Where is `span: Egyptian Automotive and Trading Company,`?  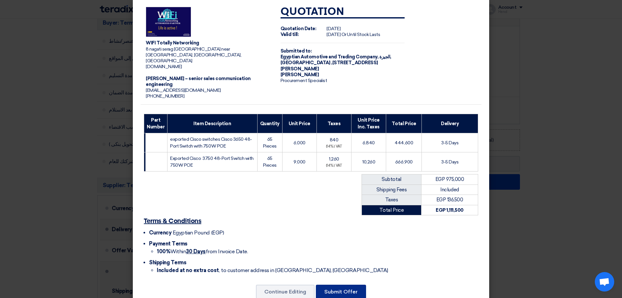 span: Egyptian Automotive and Trading Company, is located at coordinates (330, 57).